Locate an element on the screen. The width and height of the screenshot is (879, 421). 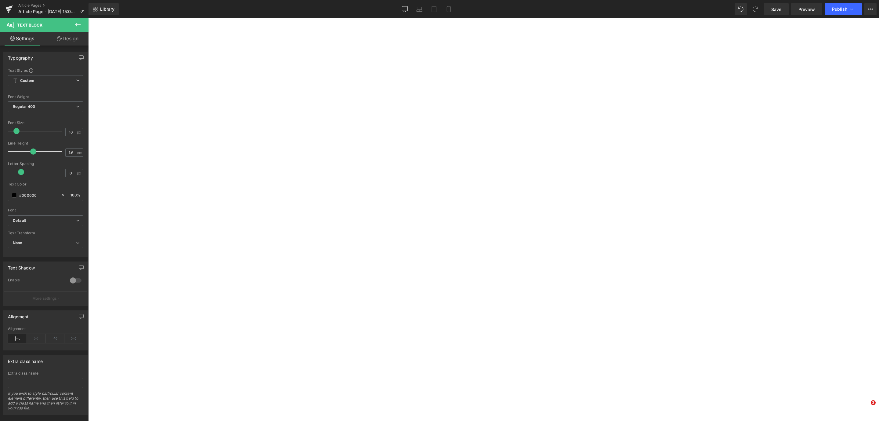
b: Custom is located at coordinates (27, 81).